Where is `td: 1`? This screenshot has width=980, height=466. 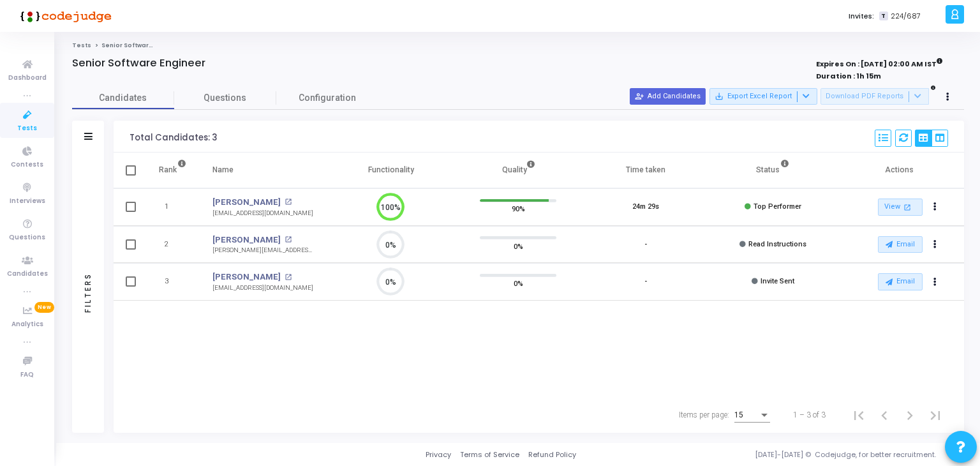
td: 1 is located at coordinates (173, 207).